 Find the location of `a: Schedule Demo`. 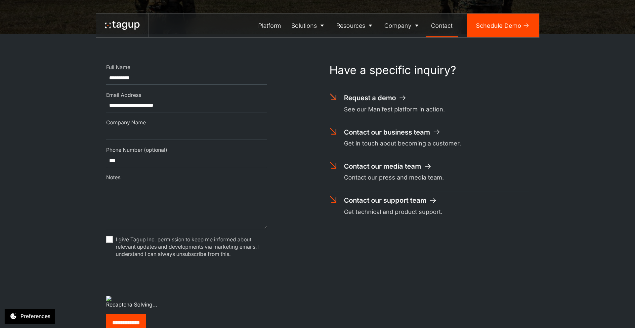

a: Schedule Demo is located at coordinates (503, 25).